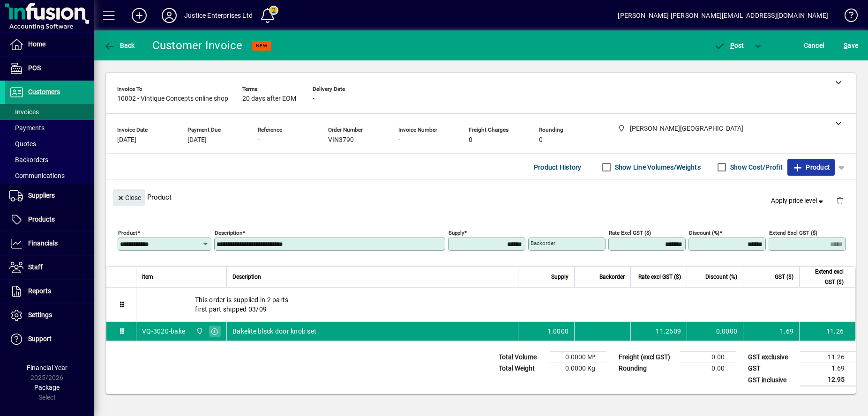 Image resolution: width=868 pixels, height=416 pixels. I want to click on td: Total Weight, so click(522, 369).